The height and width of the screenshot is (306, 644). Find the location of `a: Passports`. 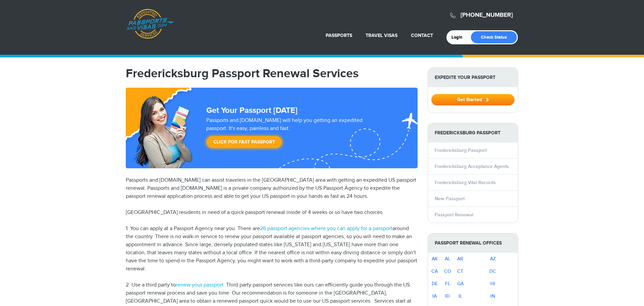

a: Passports is located at coordinates (339, 35).